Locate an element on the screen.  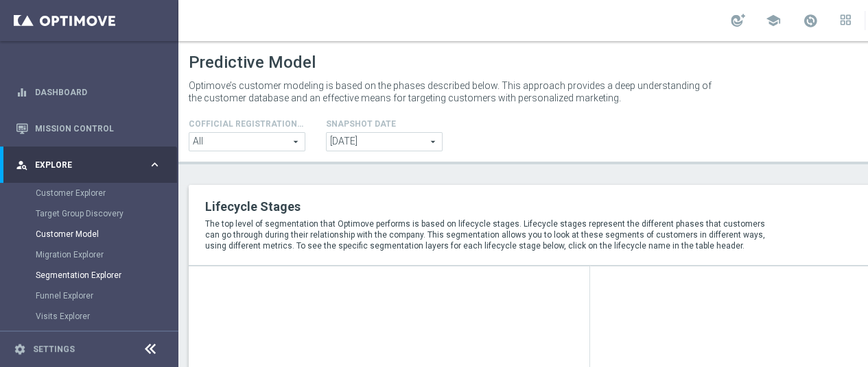
h1: Predictive Model is located at coordinates (252, 62).